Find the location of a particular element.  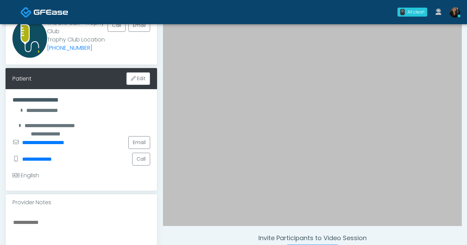

a: Edit is located at coordinates (138, 79).